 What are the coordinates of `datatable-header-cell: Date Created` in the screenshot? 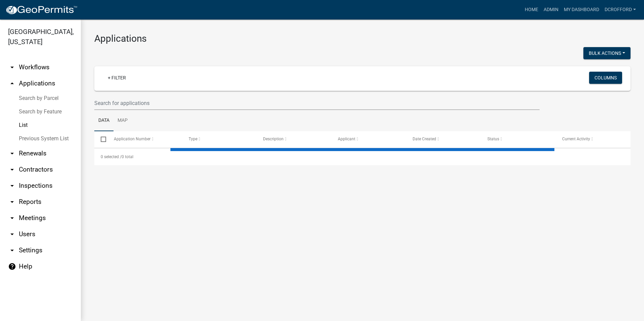 It's located at (444, 139).